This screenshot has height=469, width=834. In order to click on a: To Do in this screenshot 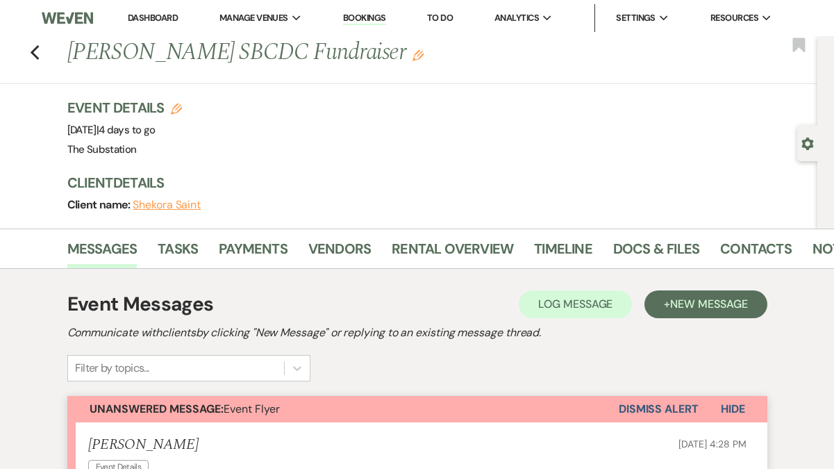, I will do `click(439, 17)`.